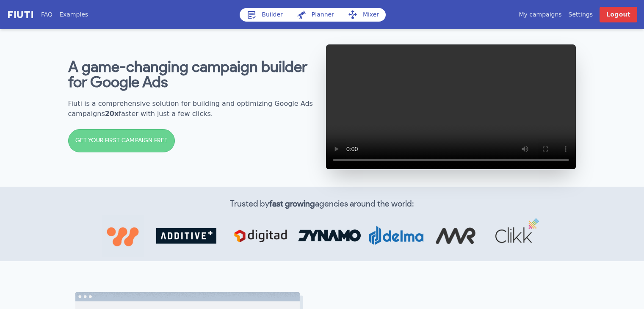 The height and width of the screenshot is (309, 644). Describe the element at coordinates (74, 14) in the screenshot. I see `a: Examples` at that location.